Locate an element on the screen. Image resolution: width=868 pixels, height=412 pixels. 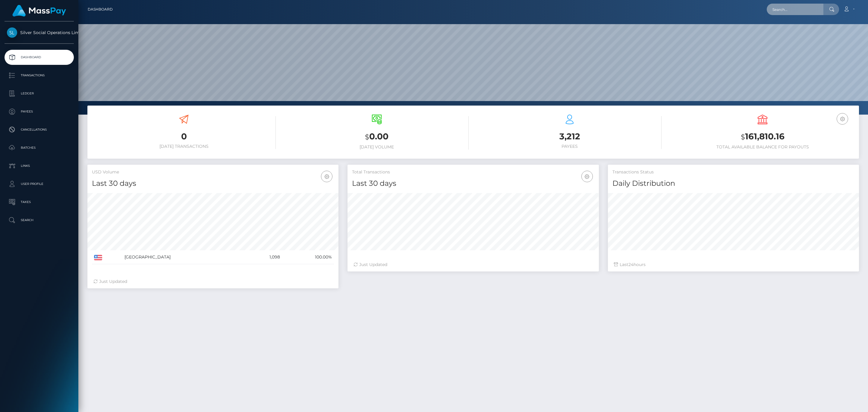
p: User Profile is located at coordinates (40, 184).